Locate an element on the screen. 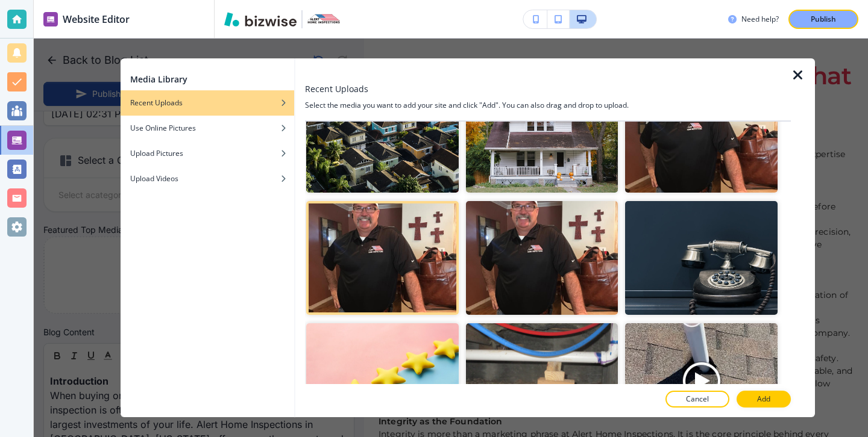 The image size is (868, 437). h3: Need help? is located at coordinates (760, 19).